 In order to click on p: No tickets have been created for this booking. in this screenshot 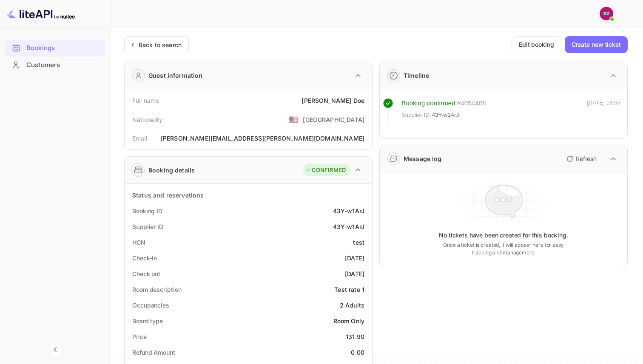, I will do `click(504, 235)`.